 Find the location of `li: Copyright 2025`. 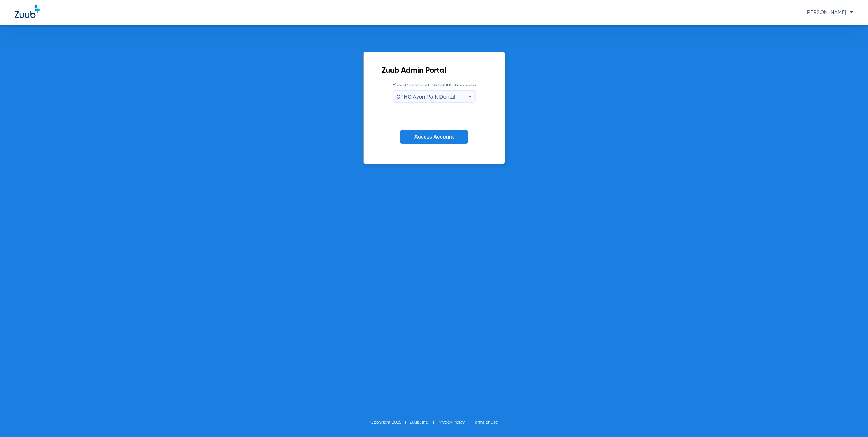

li: Copyright 2025 is located at coordinates (390, 422).